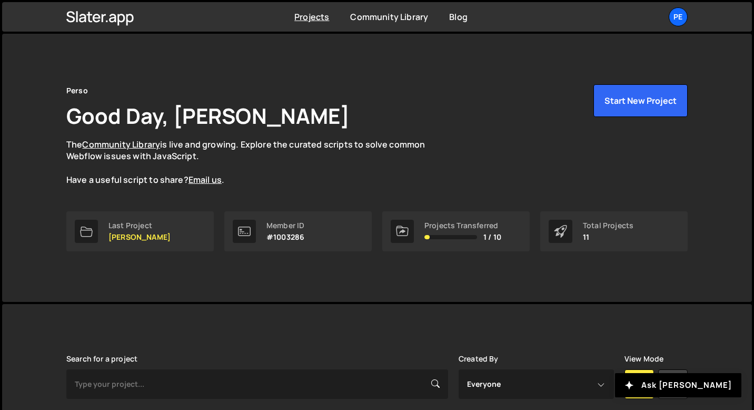 Image resolution: width=754 pixels, height=410 pixels. Describe the element at coordinates (140, 225) in the screenshot. I see `div: Last Project` at that location.